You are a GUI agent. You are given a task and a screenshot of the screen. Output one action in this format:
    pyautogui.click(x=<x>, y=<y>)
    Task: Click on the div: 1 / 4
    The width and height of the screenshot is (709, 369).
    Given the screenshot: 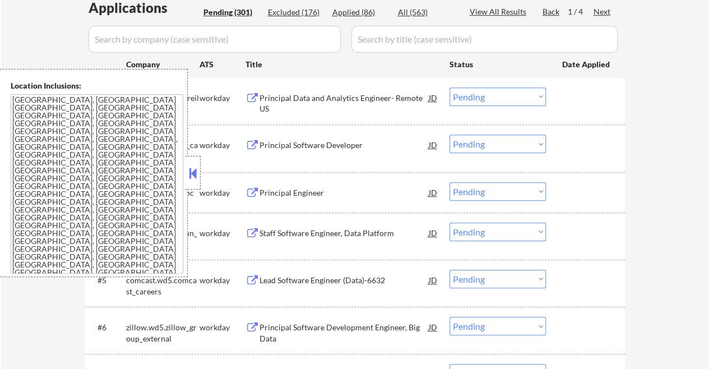 What is the action you would take?
    pyautogui.click(x=580, y=12)
    